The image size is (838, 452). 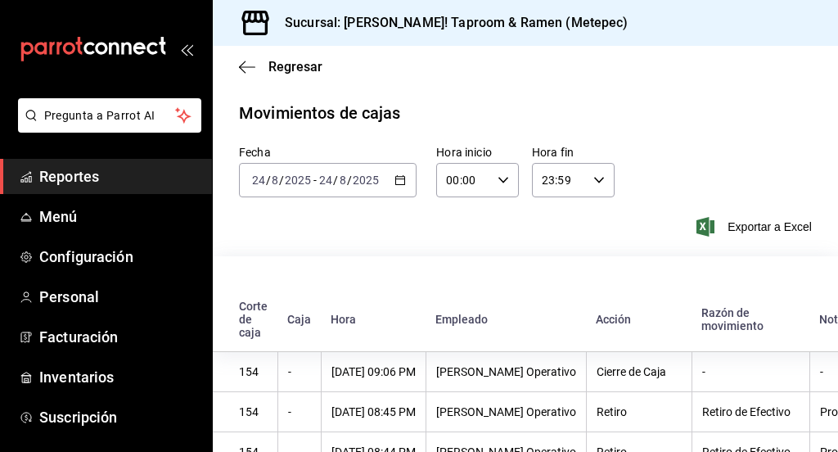 What do you see at coordinates (639, 372) in the screenshot?
I see `div: Cierre de Caja` at bounding box center [639, 372].